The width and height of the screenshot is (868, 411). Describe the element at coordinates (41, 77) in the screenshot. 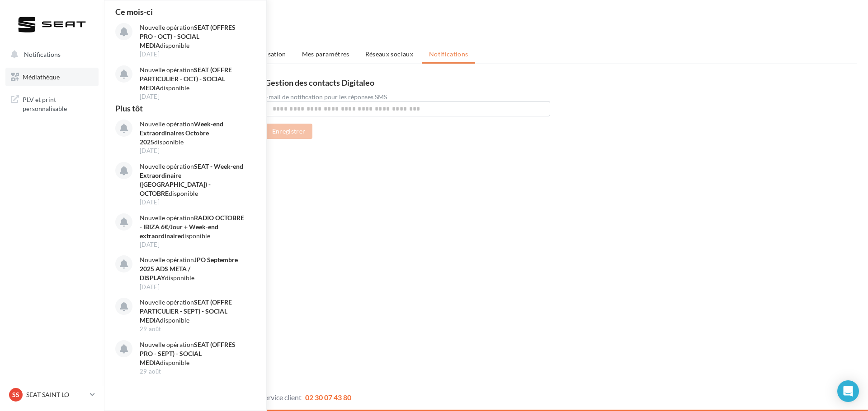

I see `span: Médiathèque` at that location.